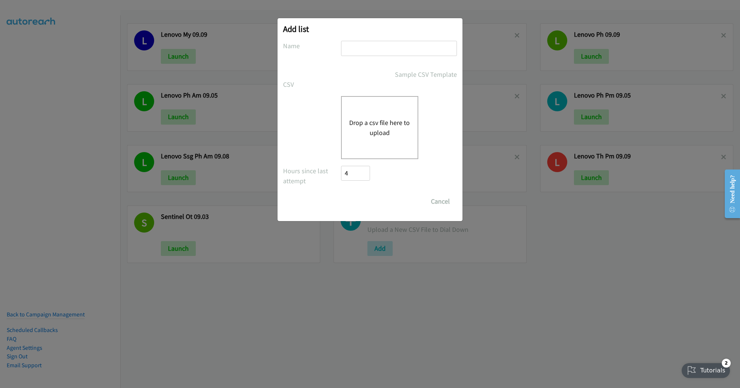 Image resolution: width=740 pixels, height=388 pixels. What do you see at coordinates (13, 29) in the screenshot?
I see `div: Open Resource Center` at bounding box center [13, 29].